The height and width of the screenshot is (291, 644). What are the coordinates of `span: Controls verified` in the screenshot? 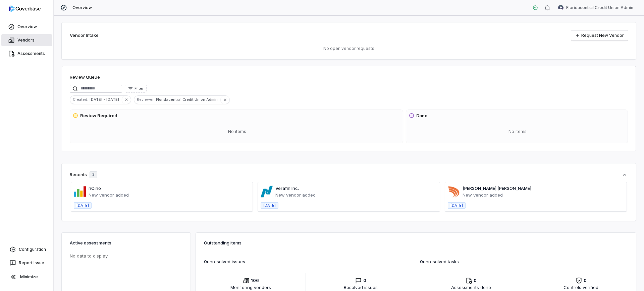 It's located at (581, 287).